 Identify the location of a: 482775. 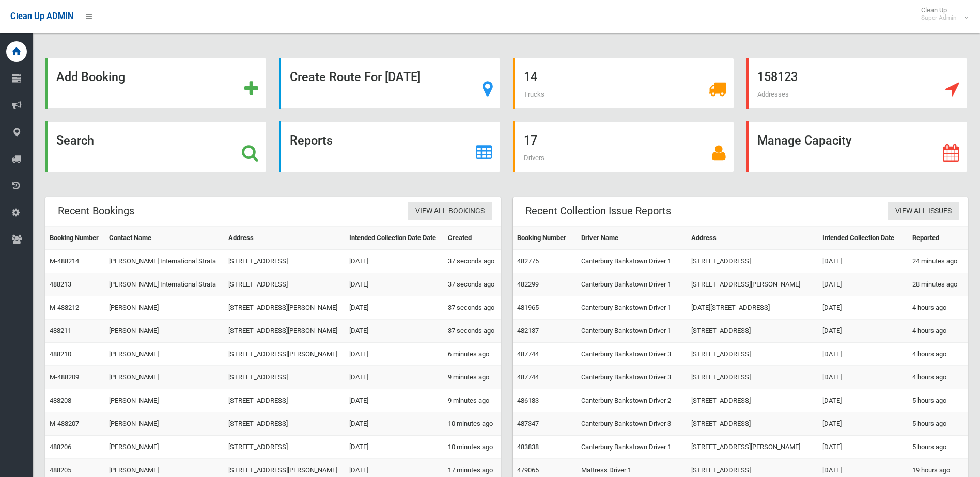
(528, 261).